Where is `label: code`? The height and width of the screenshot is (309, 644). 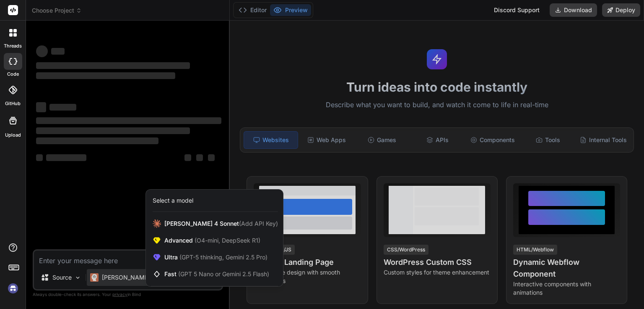 label: code is located at coordinates (13, 74).